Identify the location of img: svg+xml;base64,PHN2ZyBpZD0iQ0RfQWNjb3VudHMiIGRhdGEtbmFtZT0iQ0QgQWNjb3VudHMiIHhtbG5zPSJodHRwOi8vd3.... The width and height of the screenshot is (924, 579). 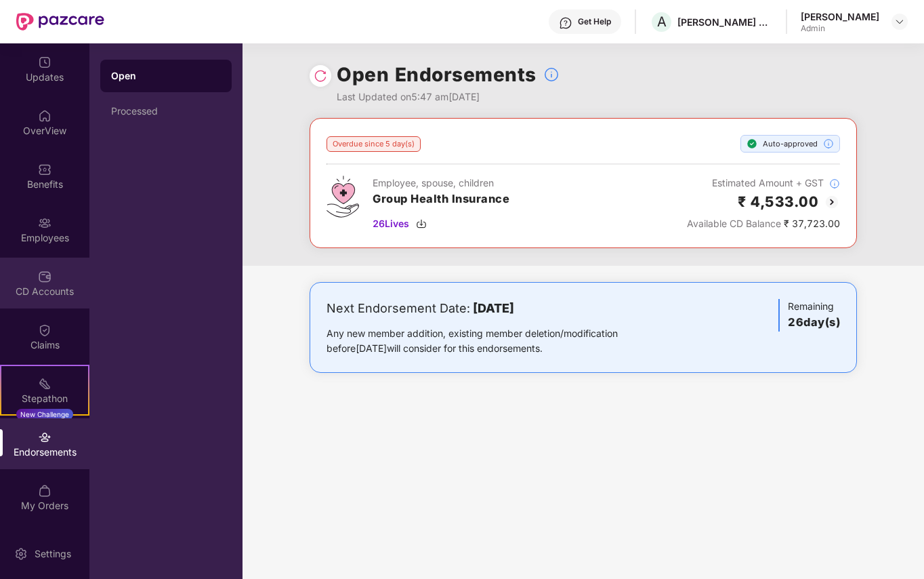
(45, 277).